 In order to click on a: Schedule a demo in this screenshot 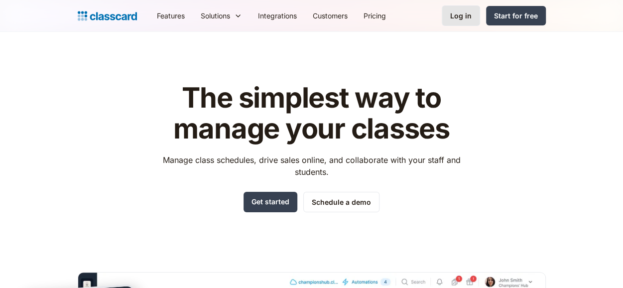, I will do `click(341, 202)`.